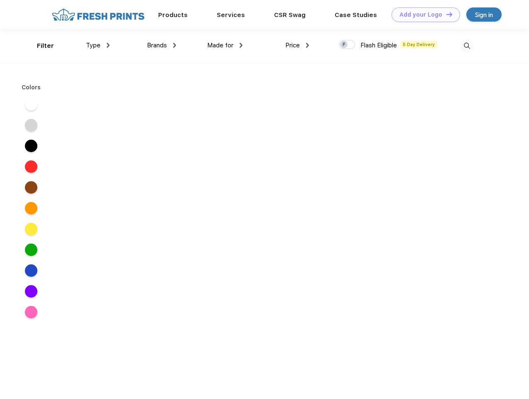 The width and height of the screenshot is (529, 399). What do you see at coordinates (484, 15) in the screenshot?
I see `div: Sign in` at bounding box center [484, 15].